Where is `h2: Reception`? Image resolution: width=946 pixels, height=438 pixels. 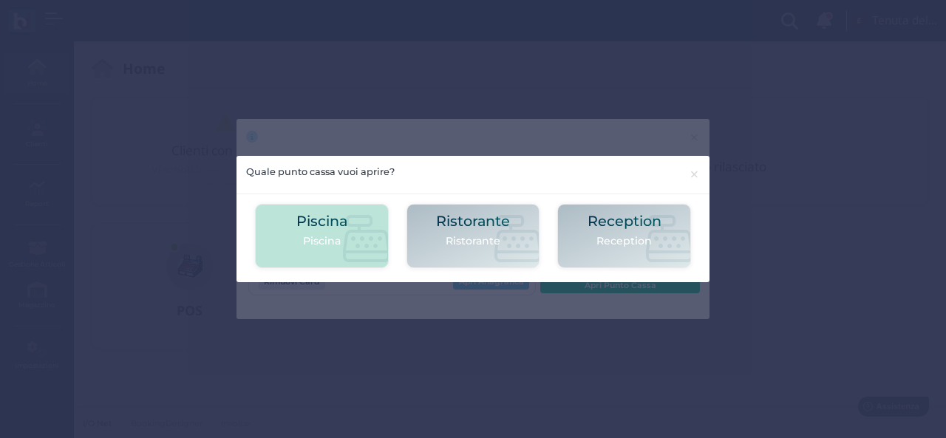 h2: Reception is located at coordinates (625, 221).